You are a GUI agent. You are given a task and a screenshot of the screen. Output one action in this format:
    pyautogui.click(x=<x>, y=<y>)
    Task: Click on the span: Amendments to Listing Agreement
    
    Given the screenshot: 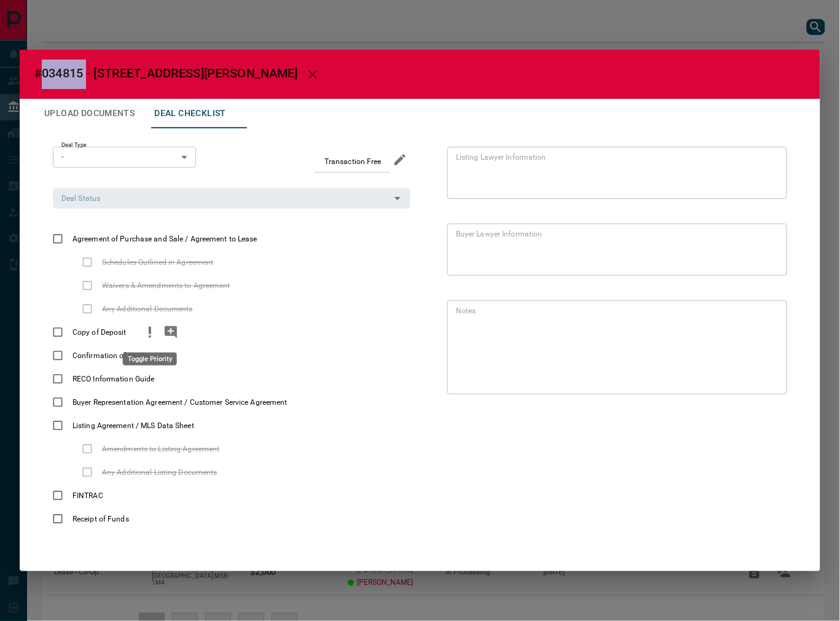 What is the action you would take?
    pyautogui.click(x=161, y=449)
    